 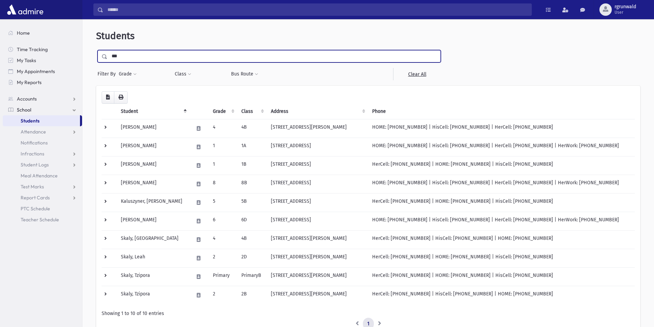 What do you see at coordinates (252, 147) in the screenshot?
I see `td: 1A` at bounding box center [252, 147].